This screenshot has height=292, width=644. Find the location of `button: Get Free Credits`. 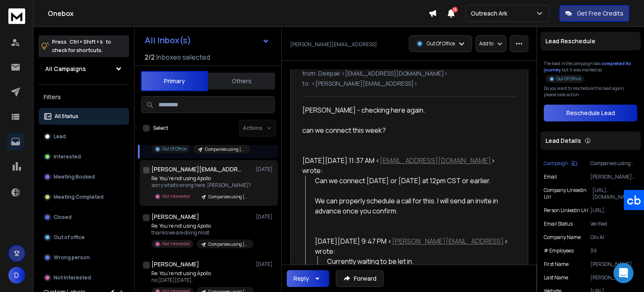

button: Get Free Credits is located at coordinates (594, 14).